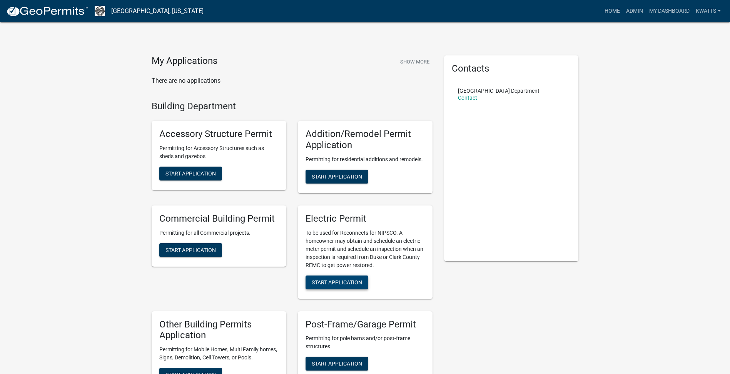 The width and height of the screenshot is (730, 374). Describe the element at coordinates (219, 233) in the screenshot. I see `p: Permitting for all Commercial projects.` at that location.